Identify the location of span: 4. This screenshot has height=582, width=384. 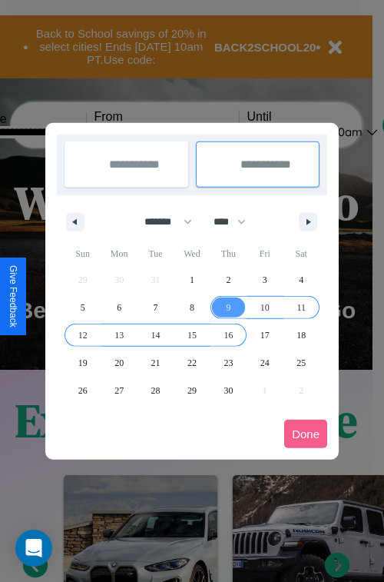
(301, 280).